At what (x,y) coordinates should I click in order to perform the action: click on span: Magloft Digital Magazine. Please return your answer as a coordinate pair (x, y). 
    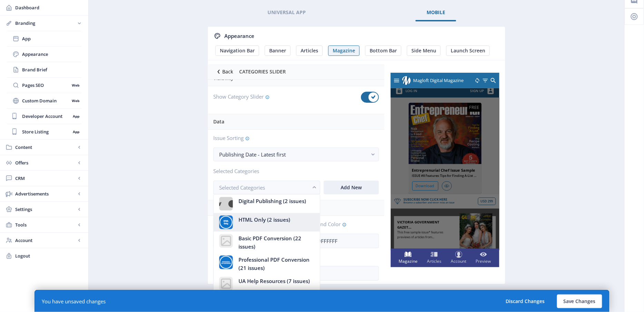
    Looking at the image, I should click on (438, 80).